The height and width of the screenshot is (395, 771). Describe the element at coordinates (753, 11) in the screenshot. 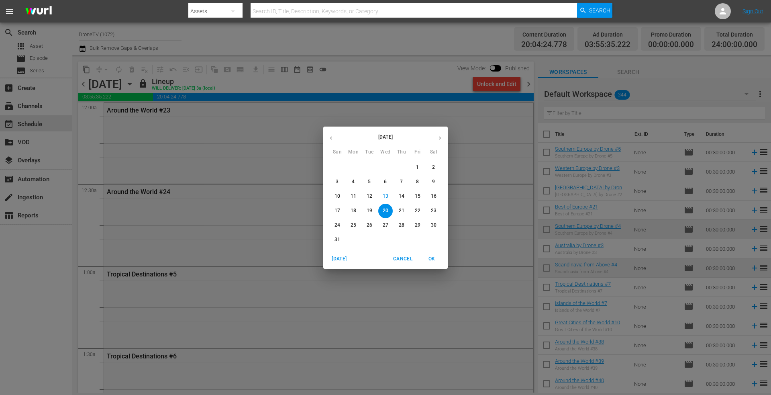

I see `a: Sign Out` at that location.